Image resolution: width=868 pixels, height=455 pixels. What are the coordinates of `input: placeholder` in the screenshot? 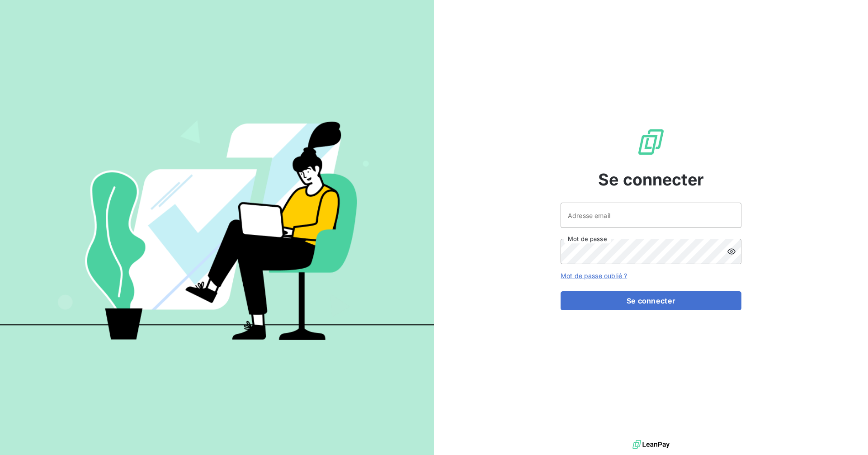 It's located at (651, 216).